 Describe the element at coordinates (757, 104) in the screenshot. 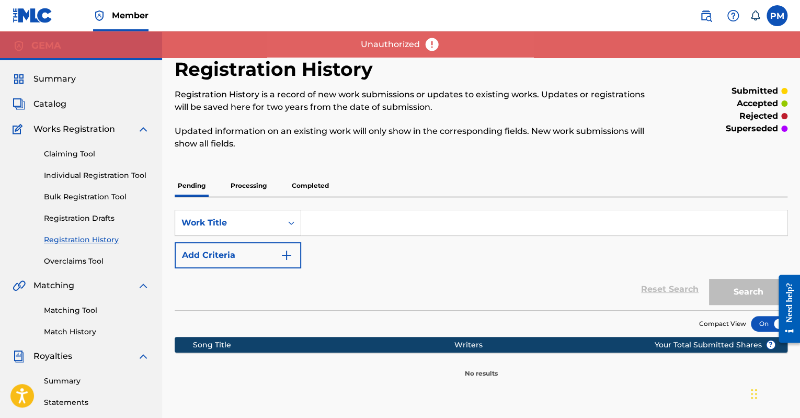

I see `p: accepted` at that location.